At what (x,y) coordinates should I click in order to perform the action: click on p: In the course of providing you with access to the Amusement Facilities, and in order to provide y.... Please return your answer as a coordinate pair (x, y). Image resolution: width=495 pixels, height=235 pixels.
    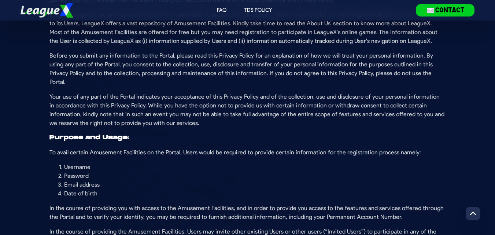
    Looking at the image, I should click on (247, 212).